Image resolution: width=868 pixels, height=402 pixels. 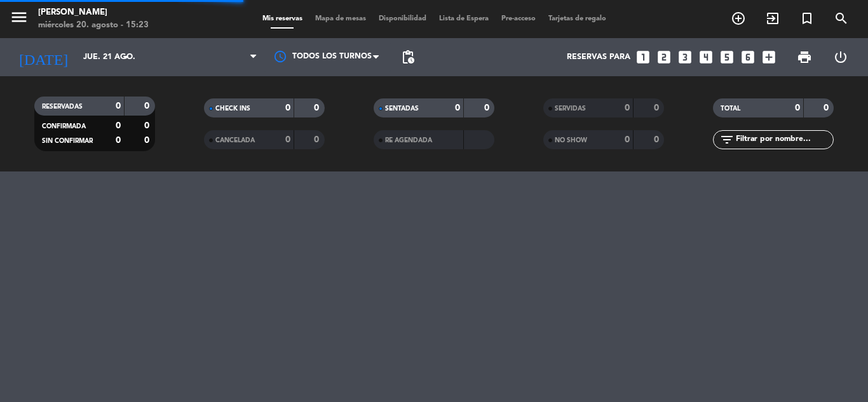 I want to click on span: NO SHOW, so click(x=570, y=140).